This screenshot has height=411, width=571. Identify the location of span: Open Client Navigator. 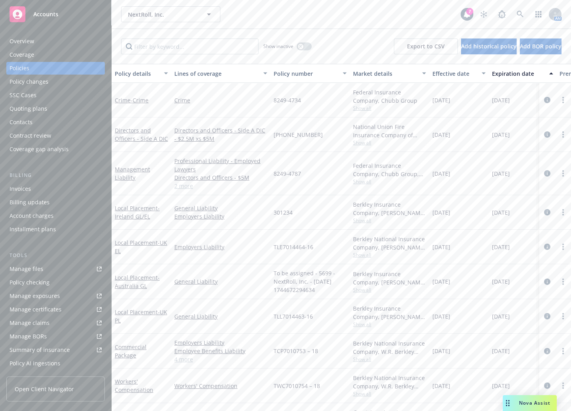
(44, 389).